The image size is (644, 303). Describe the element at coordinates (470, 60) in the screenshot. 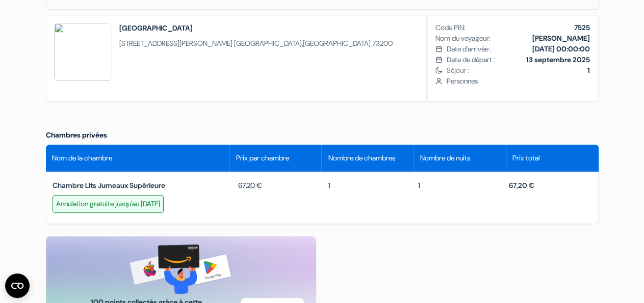

I see `span: Date de départ :` at that location.